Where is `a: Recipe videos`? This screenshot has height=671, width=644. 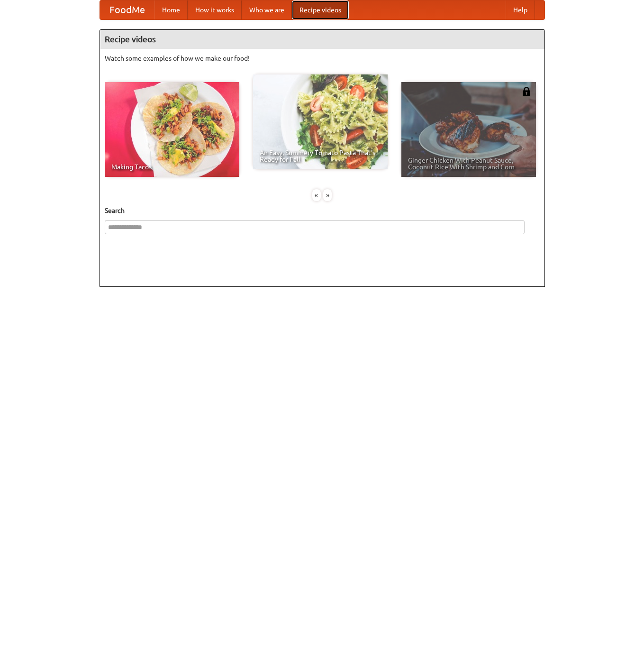 a: Recipe videos is located at coordinates (321, 10).